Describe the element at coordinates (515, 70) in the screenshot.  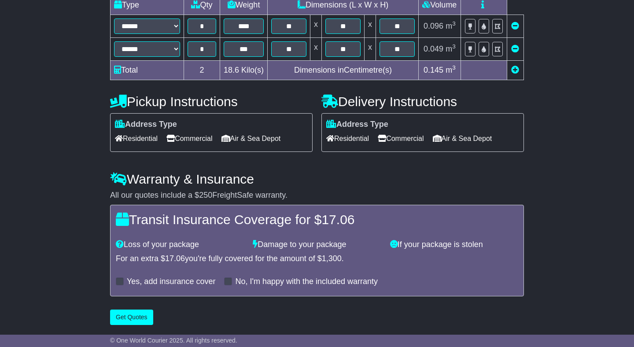
I see `a: Add new item` at that location.